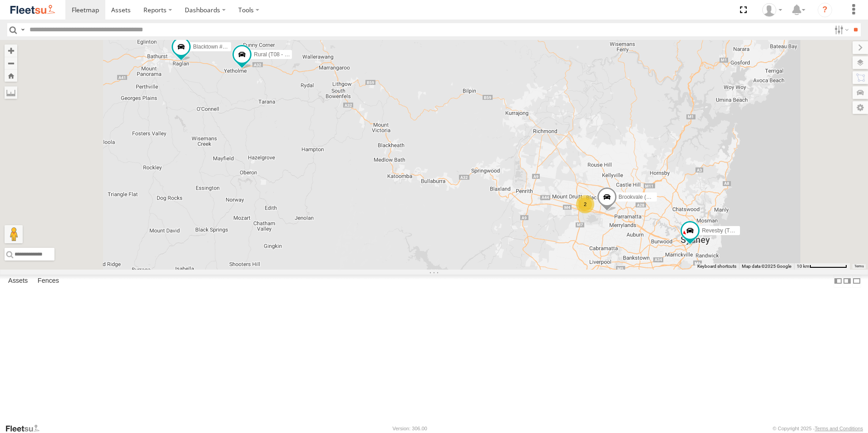  What do you see at coordinates (767, 266) in the screenshot?
I see `span: Map data ©2025 Google` at bounding box center [767, 266].